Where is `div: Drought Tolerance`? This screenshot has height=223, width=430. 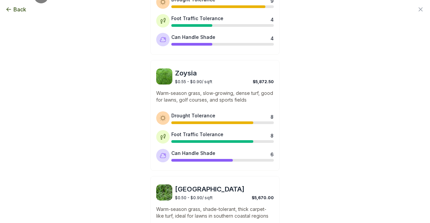 div: Drought Tolerance is located at coordinates (193, 116).